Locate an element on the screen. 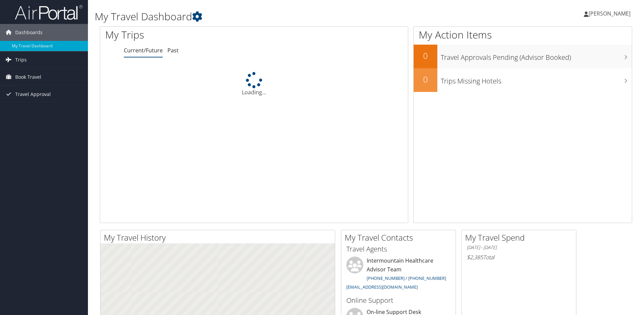 The width and height of the screenshot is (644, 315). a: Past is located at coordinates (173, 50).